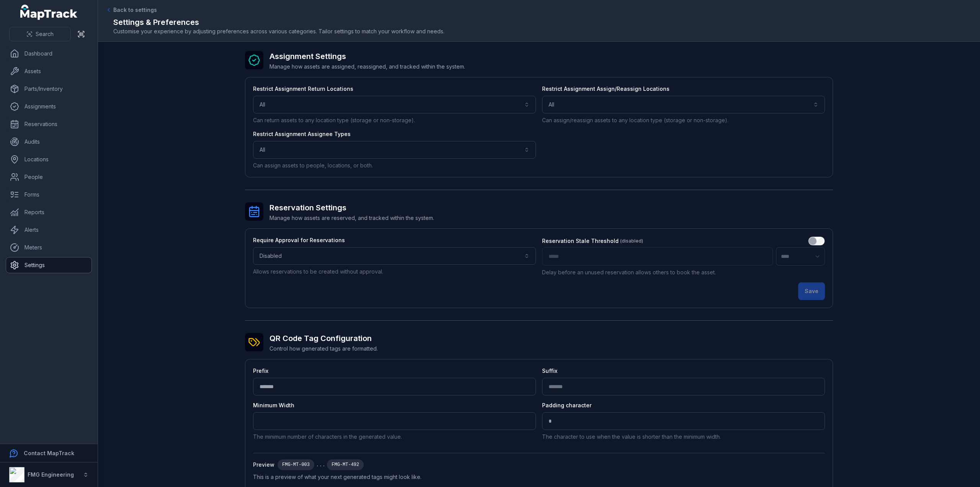 This screenshot has height=487, width=980. Describe the element at coordinates (323, 338) in the screenshot. I see `h2: QR Code Tag Configuration` at that location.